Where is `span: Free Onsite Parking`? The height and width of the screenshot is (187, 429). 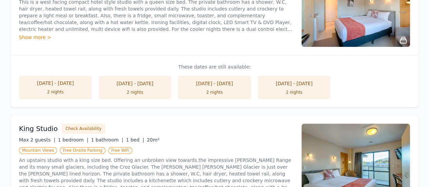 span: Free Onsite Parking is located at coordinates (82, 150).